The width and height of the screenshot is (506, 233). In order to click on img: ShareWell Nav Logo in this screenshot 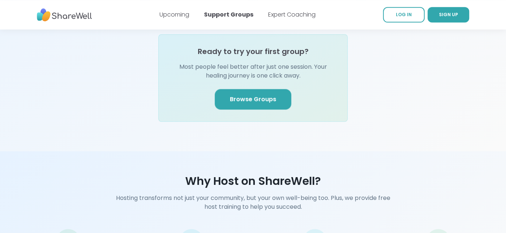, I will do `click(64, 15)`.